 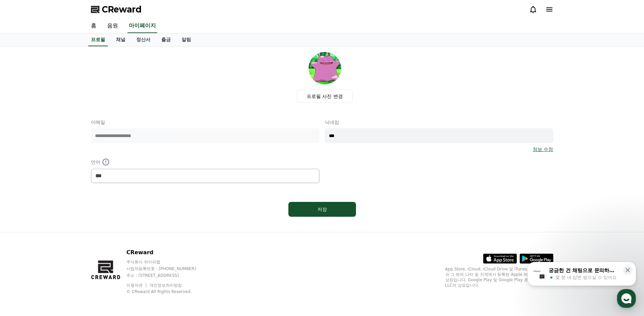 What do you see at coordinates (205, 122) in the screenshot?
I see `p: 이메일` at bounding box center [205, 122].